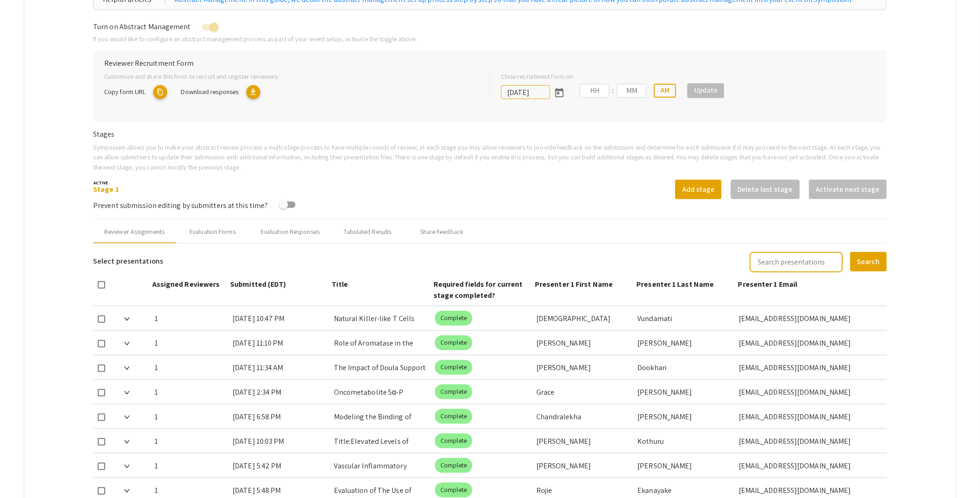  I want to click on span: Presenter 1 First Name, so click(574, 284).